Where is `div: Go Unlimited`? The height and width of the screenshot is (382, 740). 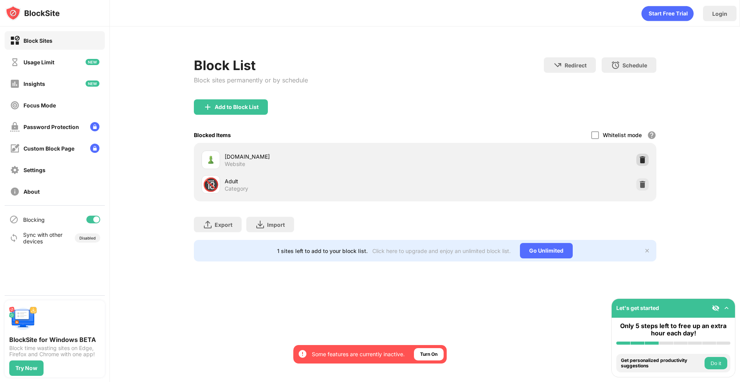 div: Go Unlimited is located at coordinates (546, 251).